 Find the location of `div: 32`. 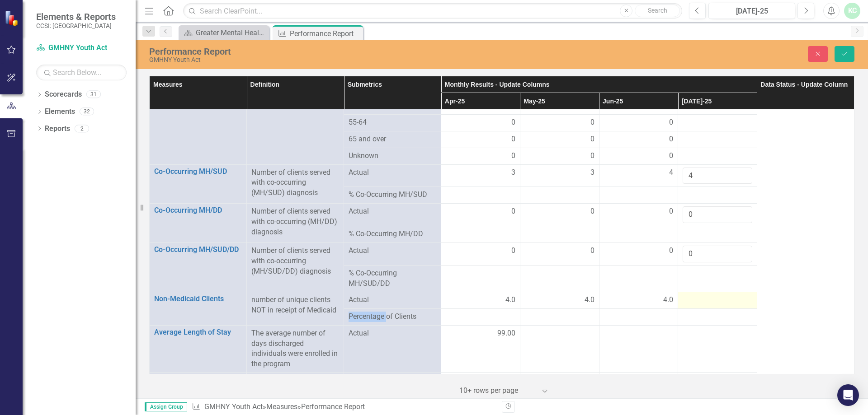

div: 32 is located at coordinates (87, 112).